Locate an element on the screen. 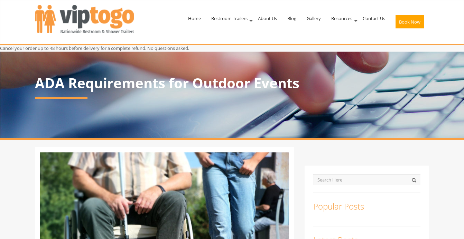 This screenshot has height=239, width=464. img: VIPTOGO is located at coordinates (84, 19).